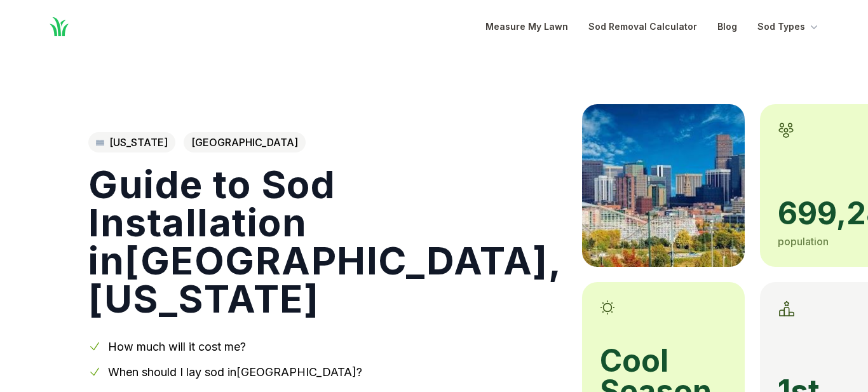 The width and height of the screenshot is (868, 392). I want to click on span: population, so click(804, 241).